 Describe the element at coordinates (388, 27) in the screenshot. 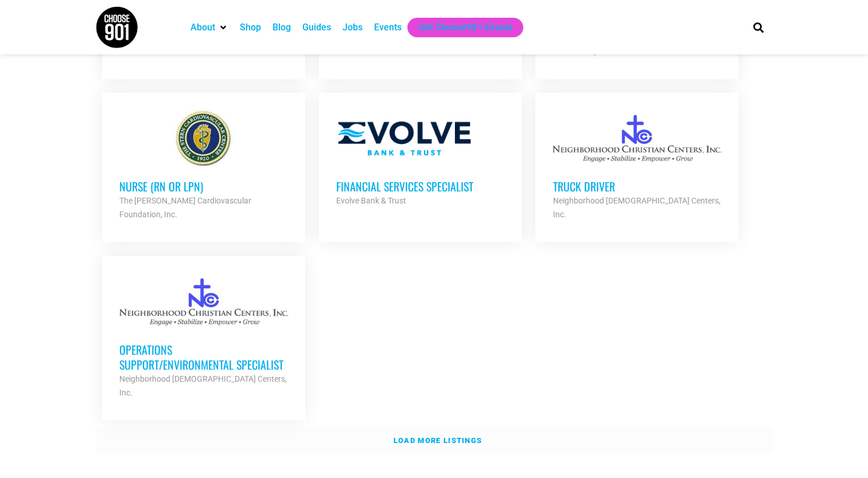

I see `div: Events` at that location.